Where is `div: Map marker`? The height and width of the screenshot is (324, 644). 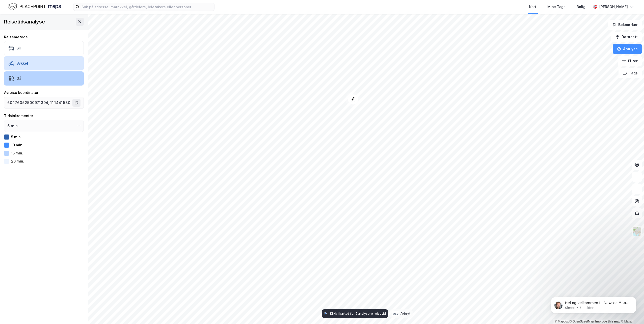
div: Map marker is located at coordinates (353, 100).